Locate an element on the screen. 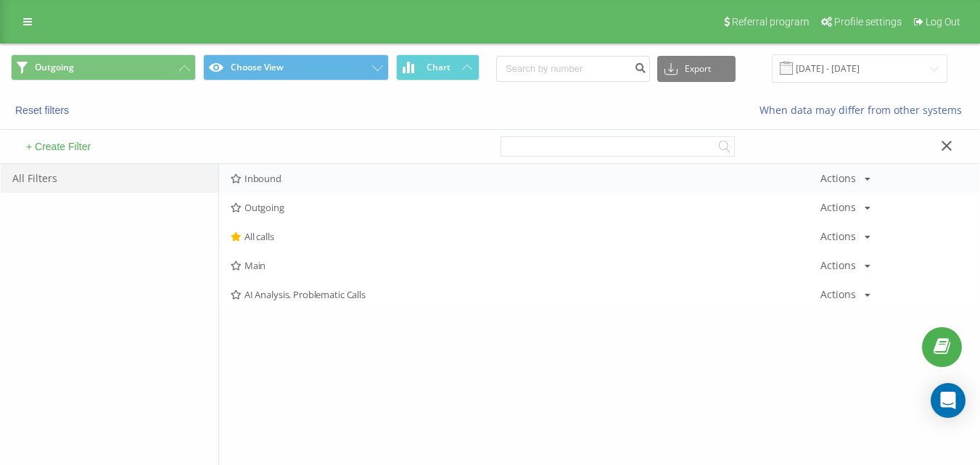 Image resolution: width=980 pixels, height=465 pixels. span: Referral program is located at coordinates (770, 21).